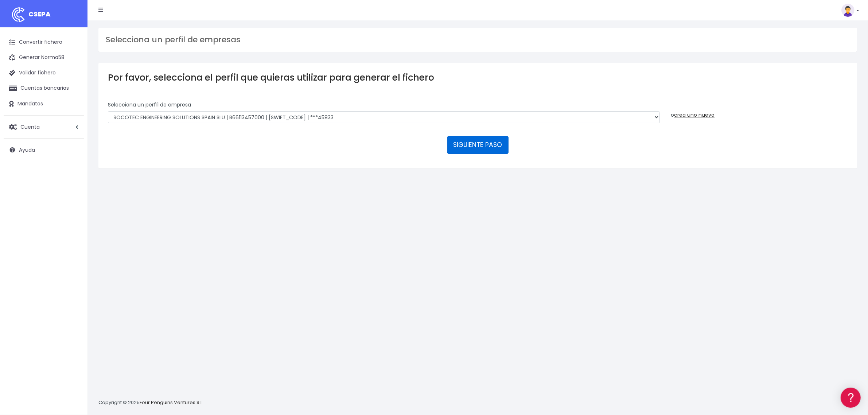  I want to click on a: Ayuda, so click(44, 150).